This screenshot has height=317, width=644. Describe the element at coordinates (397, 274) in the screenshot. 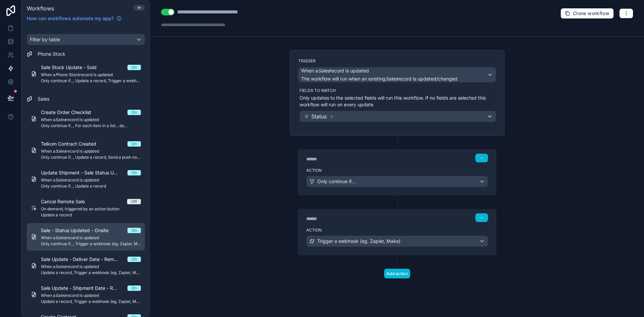

I see `button: Add action` at that location.